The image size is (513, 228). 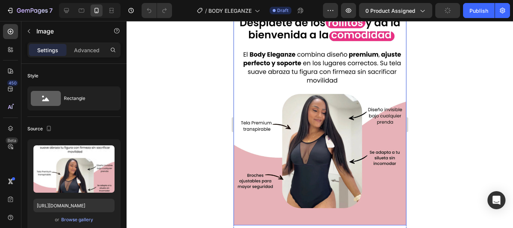 What do you see at coordinates (77, 220) in the screenshot?
I see `button: Browse gallery` at bounding box center [77, 220].